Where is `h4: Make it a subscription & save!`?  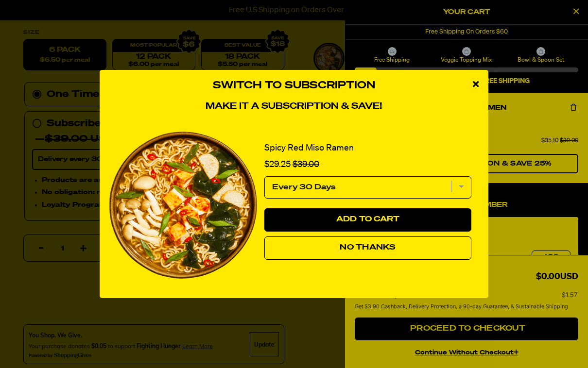
h4: Make it a subscription & save! is located at coordinates (294, 107).